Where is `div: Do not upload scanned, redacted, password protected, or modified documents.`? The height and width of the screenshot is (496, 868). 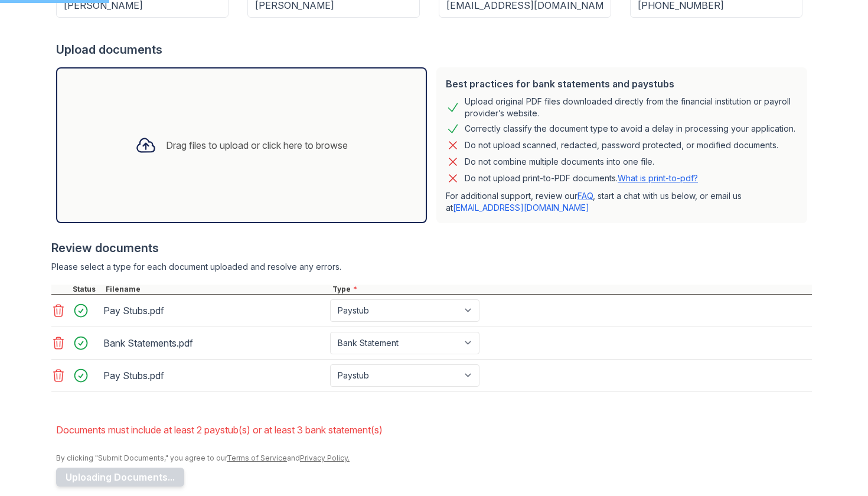 div: Do not upload scanned, redacted, password protected, or modified documents. is located at coordinates (622, 145).